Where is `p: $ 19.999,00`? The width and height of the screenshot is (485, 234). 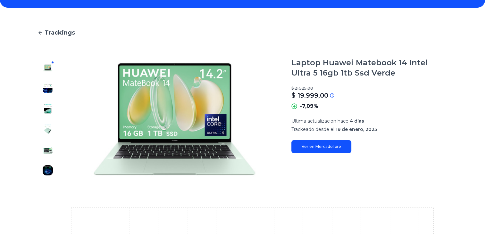 p: $ 19.999,00 is located at coordinates (310, 96).